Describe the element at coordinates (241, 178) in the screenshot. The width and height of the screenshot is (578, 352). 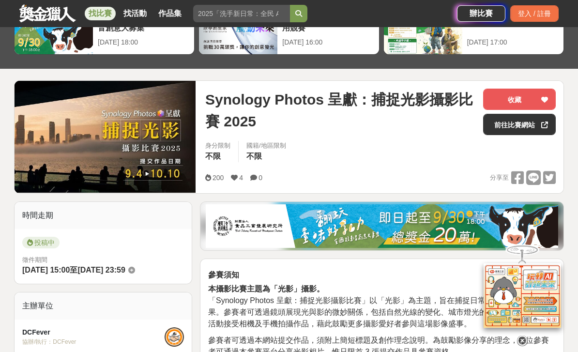
I see `span: 4` at that location.